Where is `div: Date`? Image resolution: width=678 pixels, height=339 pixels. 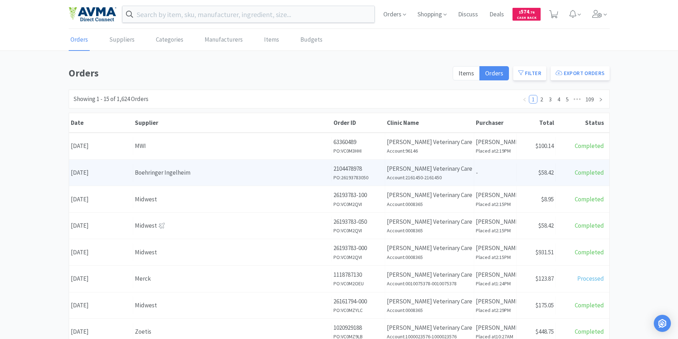
div: Date is located at coordinates (101, 123).